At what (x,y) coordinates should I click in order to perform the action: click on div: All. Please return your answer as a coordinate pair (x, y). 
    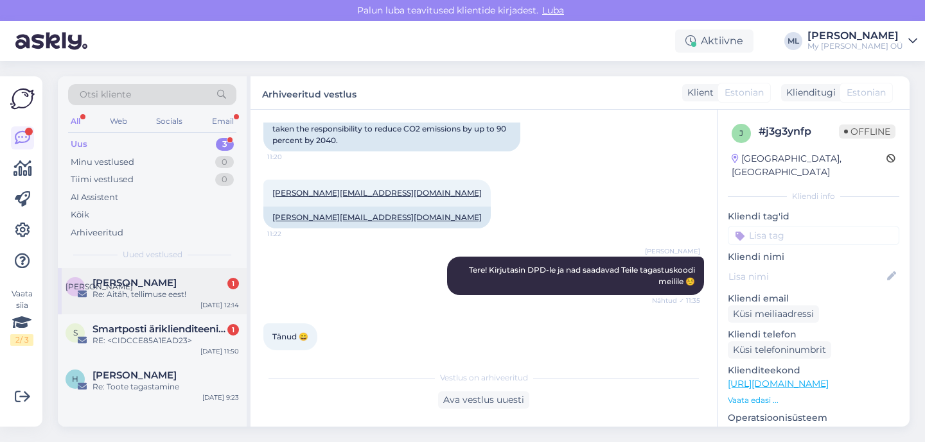
    Looking at the image, I should click on (75, 121).